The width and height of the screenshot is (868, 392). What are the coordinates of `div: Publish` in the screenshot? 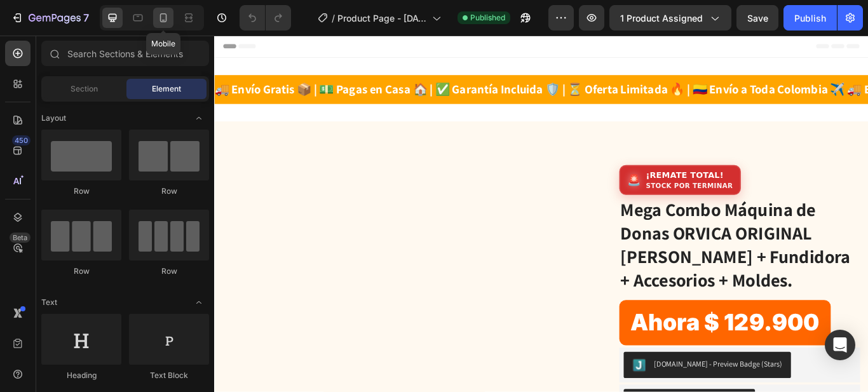 It's located at (810, 18).